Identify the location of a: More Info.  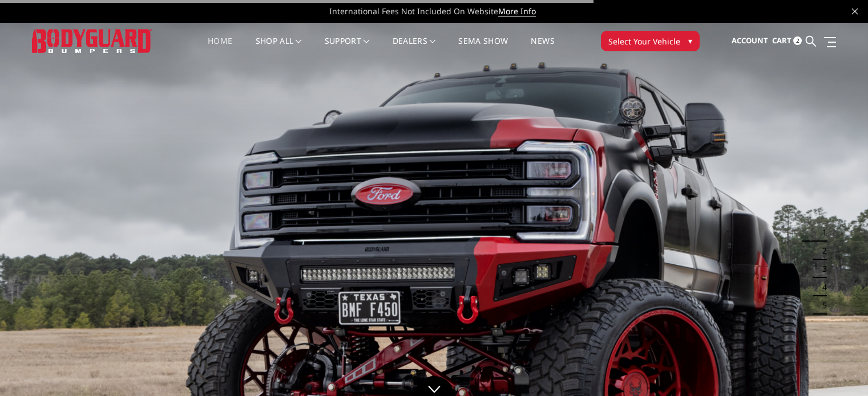
(517, 11).